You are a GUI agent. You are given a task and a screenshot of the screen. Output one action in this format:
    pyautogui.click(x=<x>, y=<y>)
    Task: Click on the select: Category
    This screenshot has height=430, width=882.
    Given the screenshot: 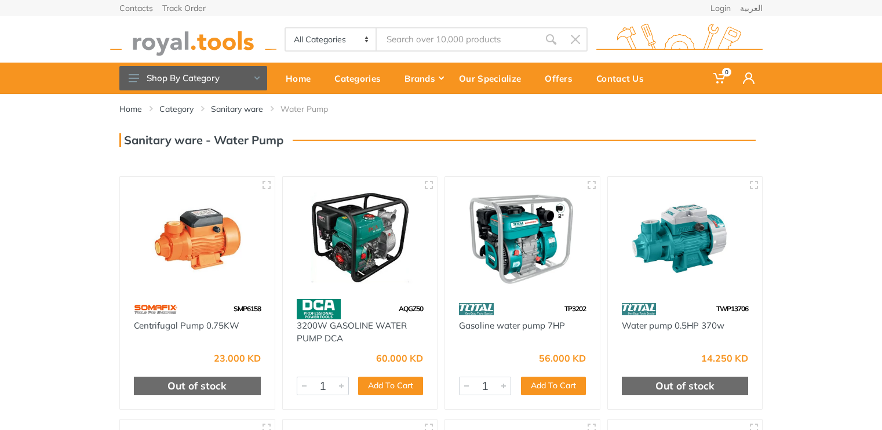 What is the action you would take?
    pyautogui.click(x=331, y=39)
    